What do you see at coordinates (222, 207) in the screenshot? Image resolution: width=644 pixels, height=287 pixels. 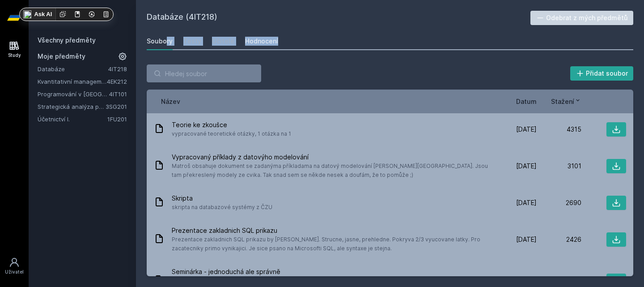 I see `span: skripta na databazové systémy z ČZU` at bounding box center [222, 207].